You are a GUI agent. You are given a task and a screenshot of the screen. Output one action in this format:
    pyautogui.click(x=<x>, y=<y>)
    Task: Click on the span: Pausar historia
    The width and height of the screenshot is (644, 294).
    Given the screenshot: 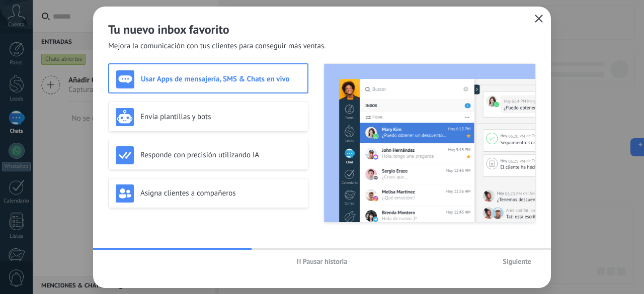 What is the action you would take?
    pyautogui.click(x=325, y=261)
    